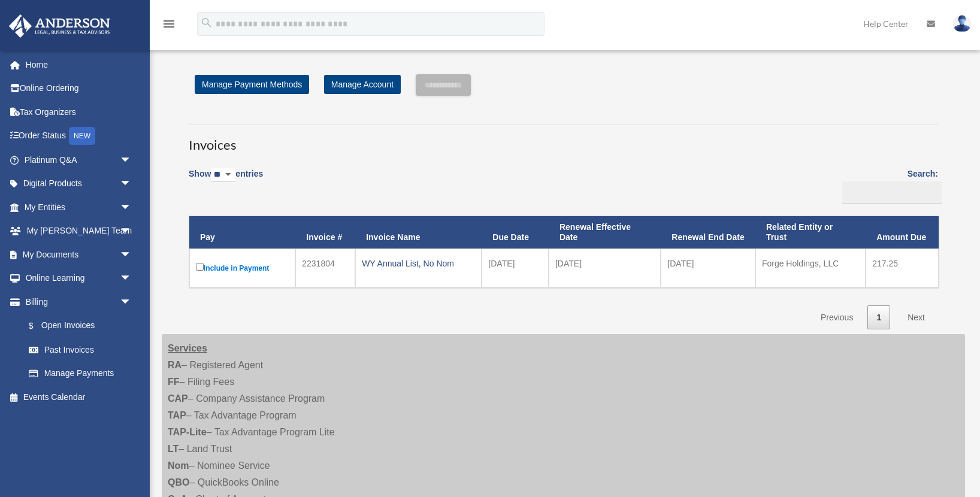  Describe the element at coordinates (242, 267) in the screenshot. I see `label: Include in Payment` at that location.